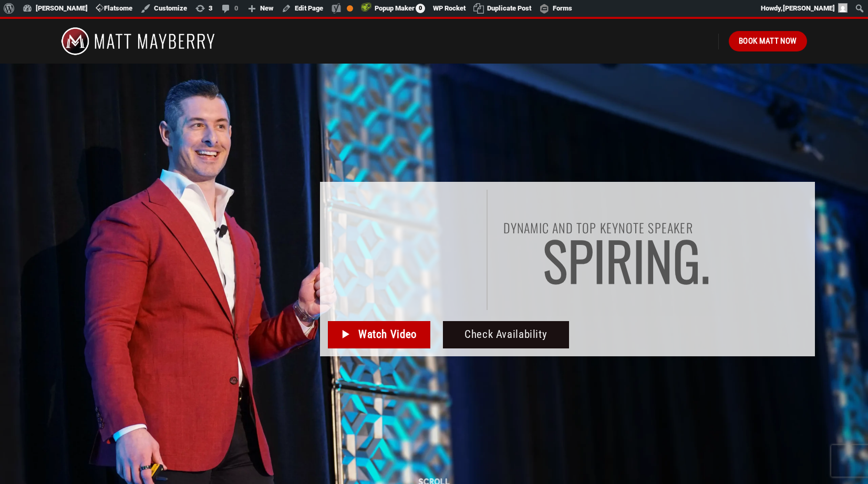 The image size is (868, 484). Describe the element at coordinates (350, 9) in the screenshot. I see `div: OK` at that location.